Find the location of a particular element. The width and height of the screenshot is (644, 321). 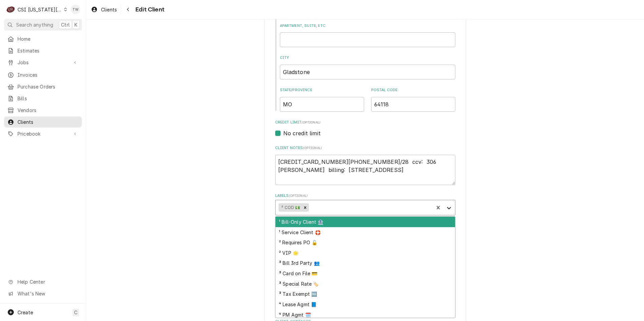

div: ⁴ Lease Agmt 📘 is located at coordinates (365, 304).